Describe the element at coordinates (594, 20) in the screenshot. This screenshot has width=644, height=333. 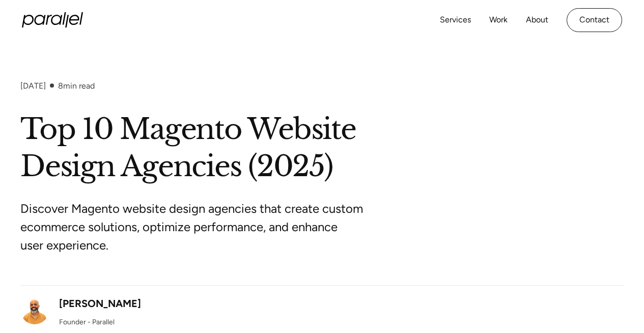
I see `a: Contact` at that location.